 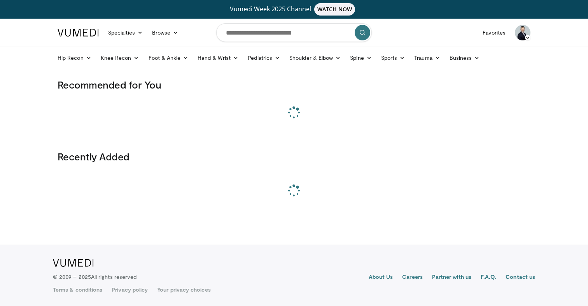 What do you see at coordinates (294, 33) in the screenshot?
I see `input: Search topics, interventions` at bounding box center [294, 33].